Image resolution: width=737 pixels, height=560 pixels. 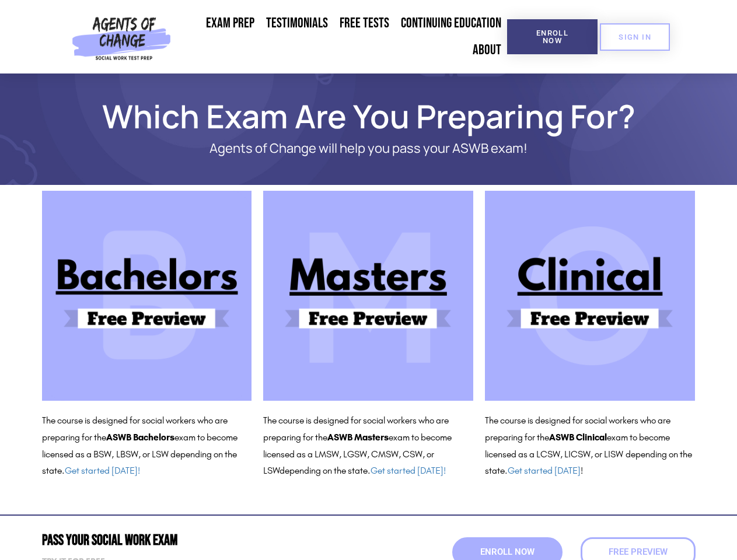 I want to click on a: Enroll Now, so click(x=552, y=36).